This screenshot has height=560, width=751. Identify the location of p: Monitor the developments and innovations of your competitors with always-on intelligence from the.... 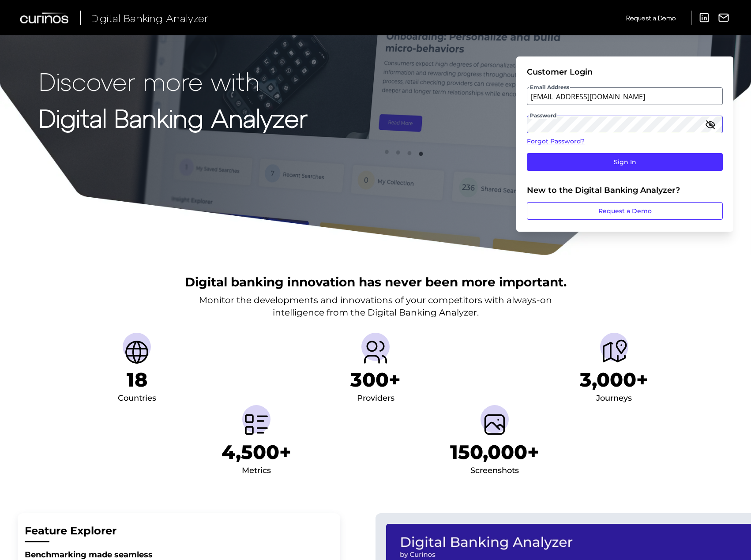
(375, 306).